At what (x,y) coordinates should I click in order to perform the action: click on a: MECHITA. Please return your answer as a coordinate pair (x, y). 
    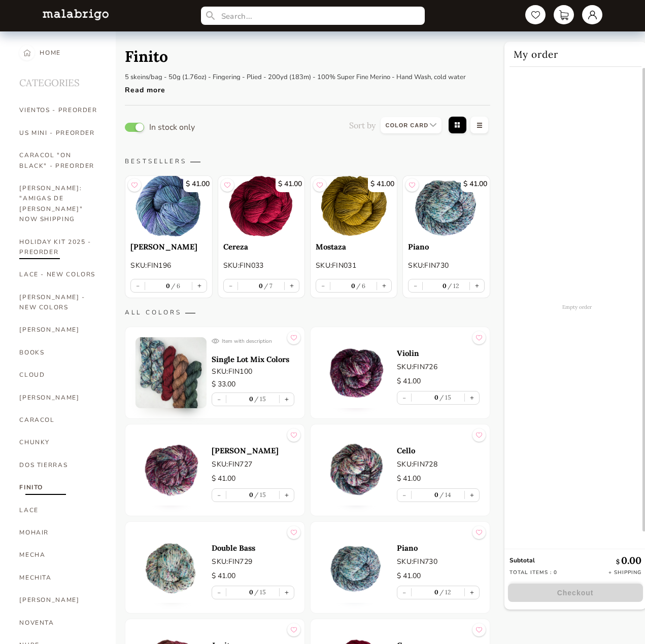
    Looking at the image, I should click on (60, 578).